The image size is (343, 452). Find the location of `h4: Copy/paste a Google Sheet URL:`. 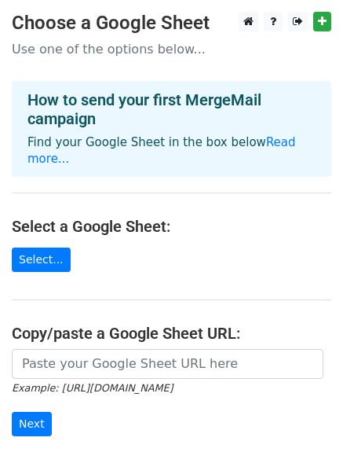

h4: Copy/paste a Google Sheet URL: is located at coordinates (171, 333).